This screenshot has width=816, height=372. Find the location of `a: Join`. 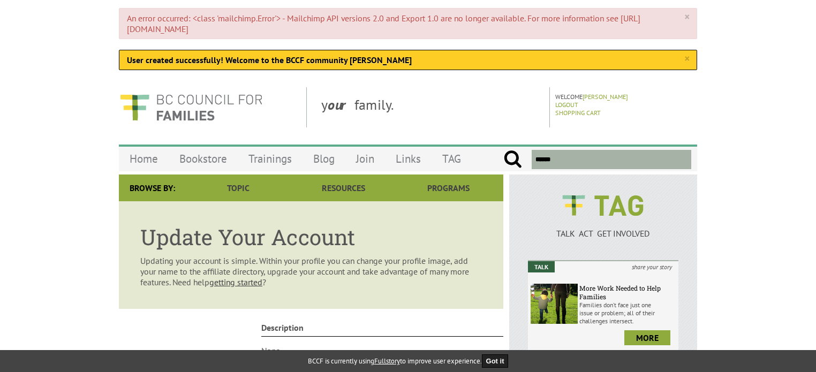

a: Join is located at coordinates (365, 158).